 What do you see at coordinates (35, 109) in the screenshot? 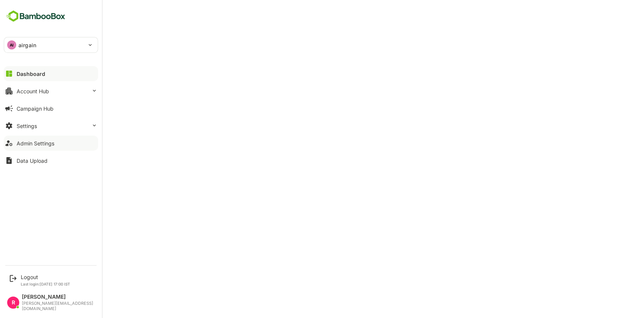
I see `div: Campaign Hub` at bounding box center [35, 109].